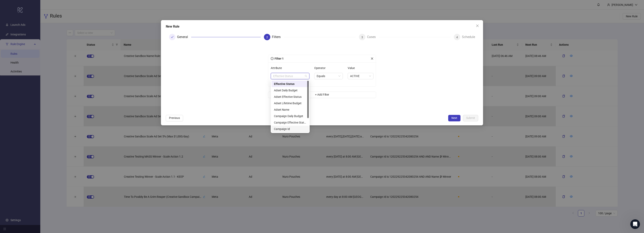  I want to click on span: 3, so click(362, 37).